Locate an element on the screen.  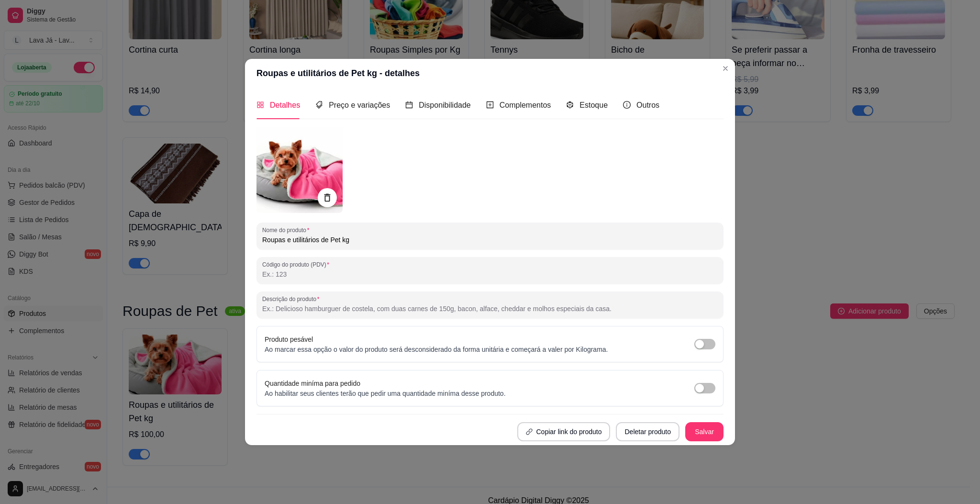
span: Disponibilidade is located at coordinates (445, 105).